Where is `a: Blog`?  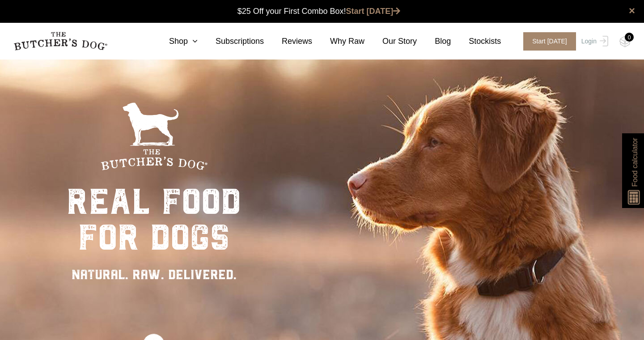 a: Blog is located at coordinates (434, 41).